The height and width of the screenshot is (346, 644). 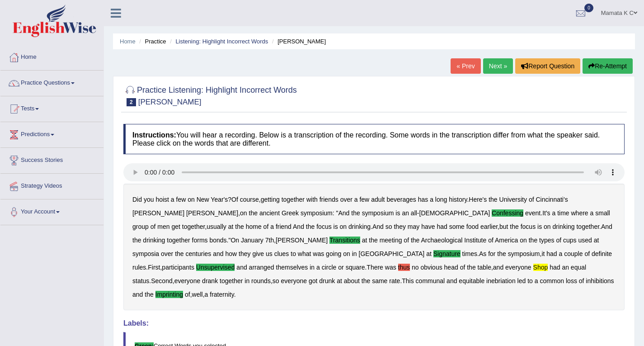 I want to click on b: no, so click(x=416, y=268).